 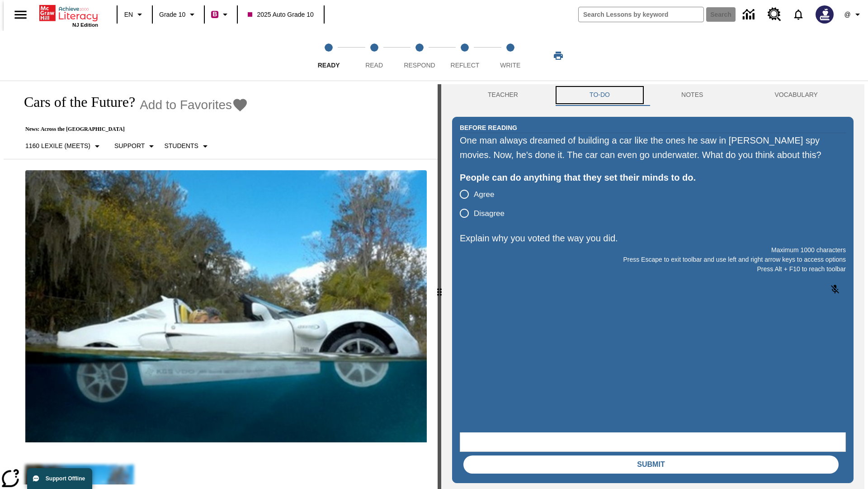 I want to click on div: Instructional Panel Tabs, so click(x=653, y=95).